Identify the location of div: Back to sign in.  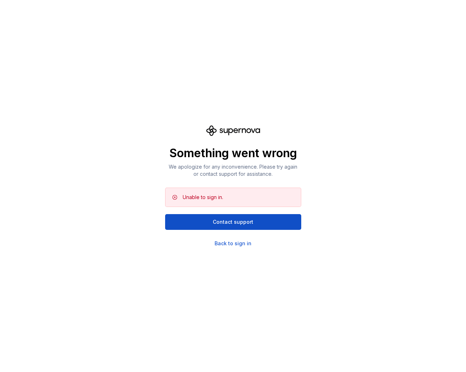
(233, 243).